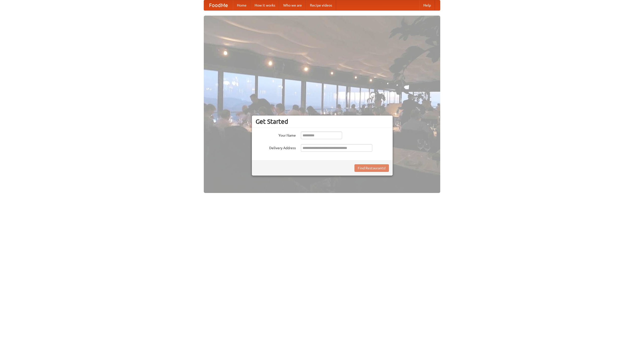  What do you see at coordinates (265, 5) in the screenshot?
I see `a: How it works` at bounding box center [265, 5].